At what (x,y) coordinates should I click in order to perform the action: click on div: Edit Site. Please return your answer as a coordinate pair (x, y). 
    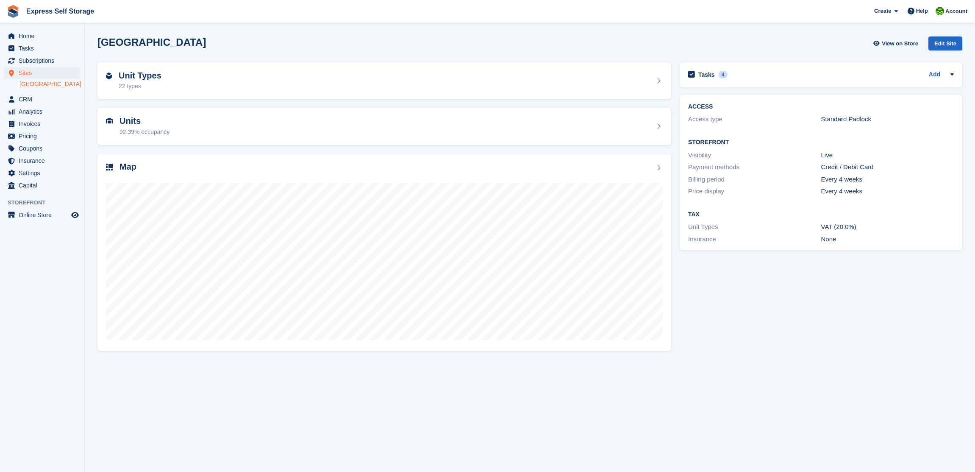
    Looking at the image, I should click on (946, 43).